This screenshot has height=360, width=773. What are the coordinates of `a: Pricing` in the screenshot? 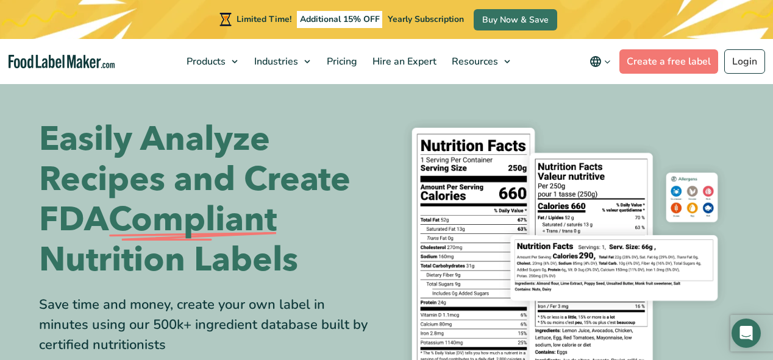 It's located at (341, 62).